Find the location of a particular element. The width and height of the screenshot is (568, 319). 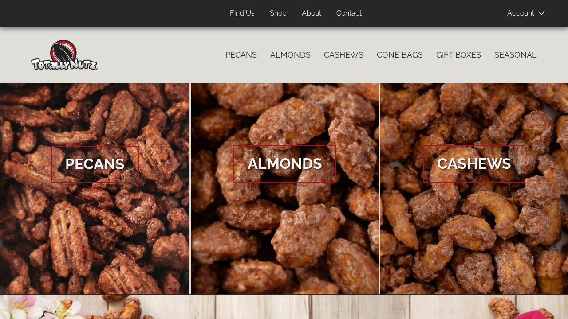

a: Pecans is located at coordinates (241, 55).